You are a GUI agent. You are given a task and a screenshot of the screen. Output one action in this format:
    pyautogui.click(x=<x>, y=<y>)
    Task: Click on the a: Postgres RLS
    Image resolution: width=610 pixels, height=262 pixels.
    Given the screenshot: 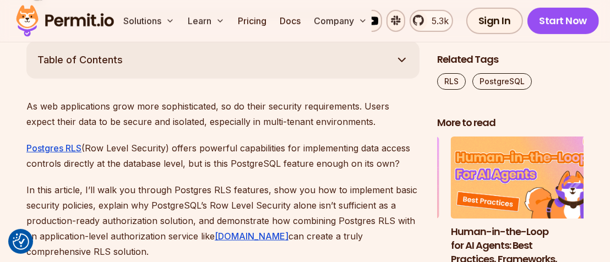 What is the action you would take?
    pyautogui.click(x=54, y=148)
    